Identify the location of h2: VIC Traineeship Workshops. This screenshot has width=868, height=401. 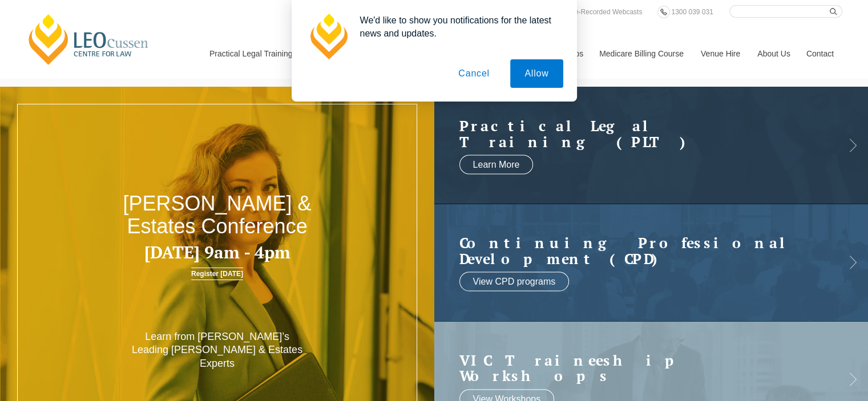
(640, 367).